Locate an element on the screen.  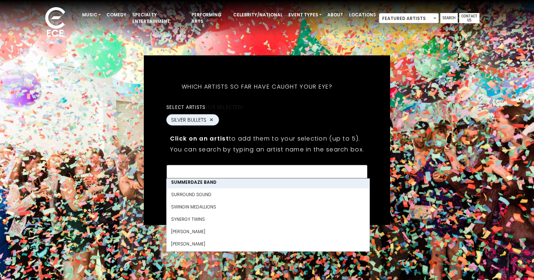
a: Specialty Entertainment is located at coordinates (159, 18).